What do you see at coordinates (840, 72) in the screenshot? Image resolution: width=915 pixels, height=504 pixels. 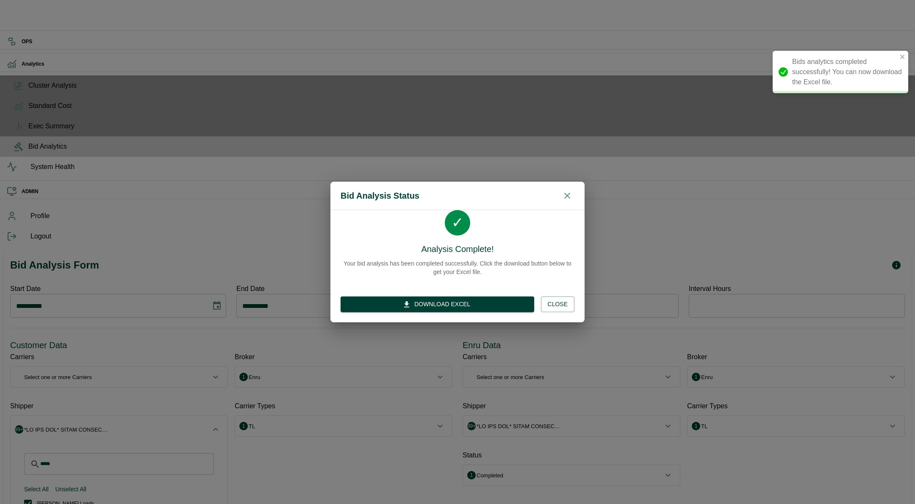 I see `div: Bids analytics completed successfully! You can now download the Excel file.` at bounding box center [840, 72].